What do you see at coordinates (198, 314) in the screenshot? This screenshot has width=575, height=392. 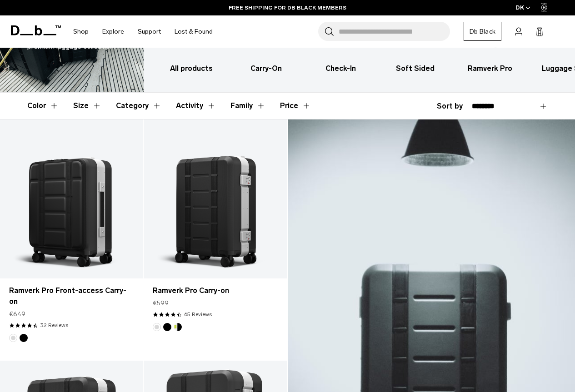 I see `a: 65 reviews` at bounding box center [198, 314].